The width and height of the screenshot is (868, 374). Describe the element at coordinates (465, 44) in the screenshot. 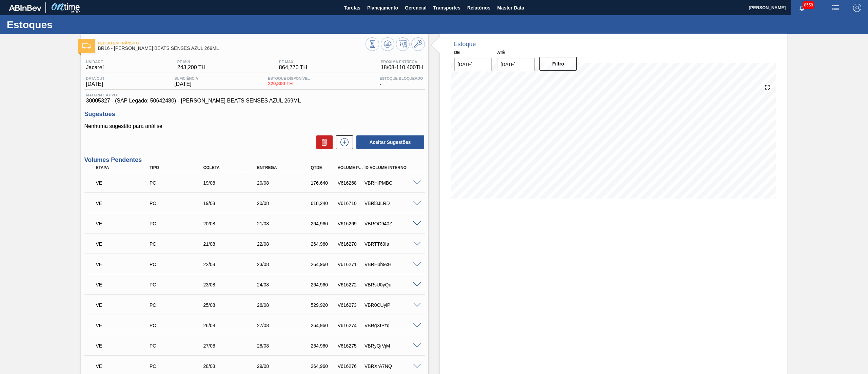

I see `div: Estoque` at that location.